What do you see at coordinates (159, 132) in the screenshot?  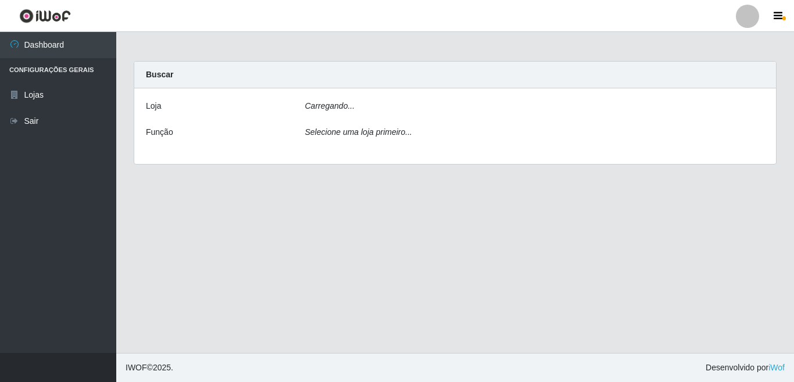 I see `label: Função` at bounding box center [159, 132].